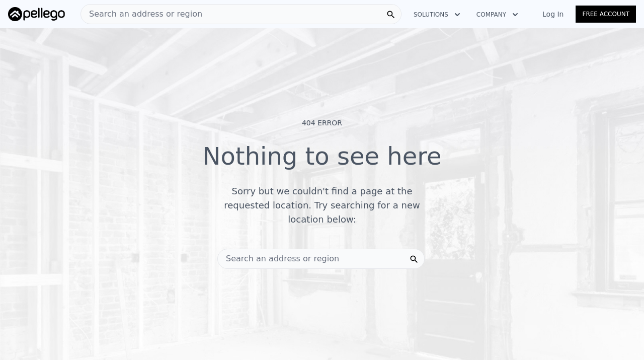 The image size is (644, 360). What do you see at coordinates (36, 14) in the screenshot?
I see `img: Pellego` at bounding box center [36, 14].